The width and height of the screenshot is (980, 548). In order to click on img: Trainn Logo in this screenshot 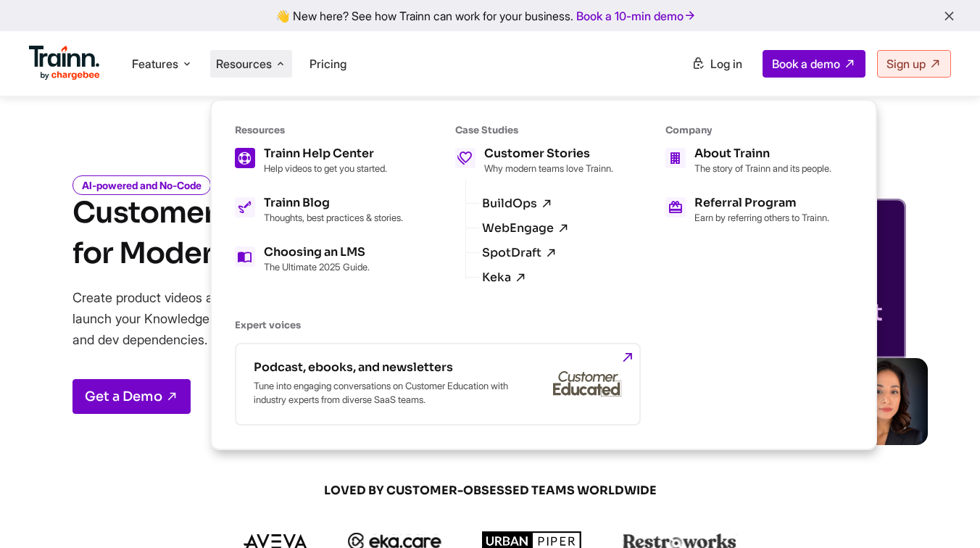, I will do `click(65, 63)`.